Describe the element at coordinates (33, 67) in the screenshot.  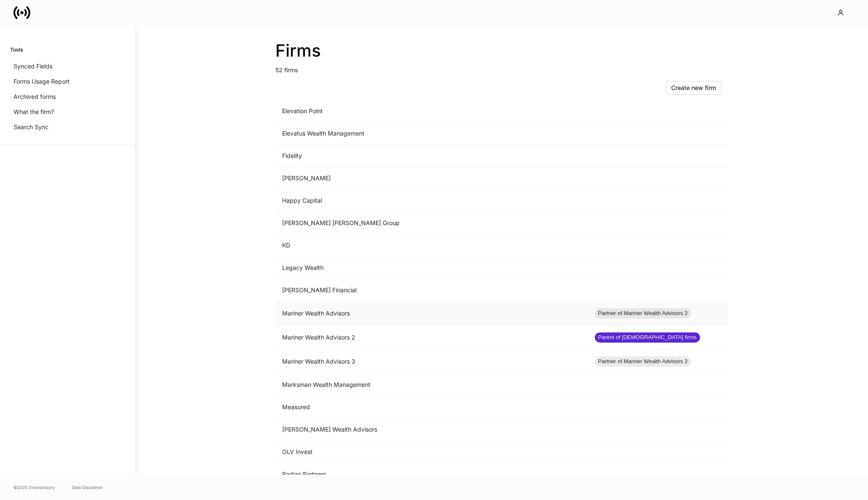
I see `p: Synced Fields` at that location.